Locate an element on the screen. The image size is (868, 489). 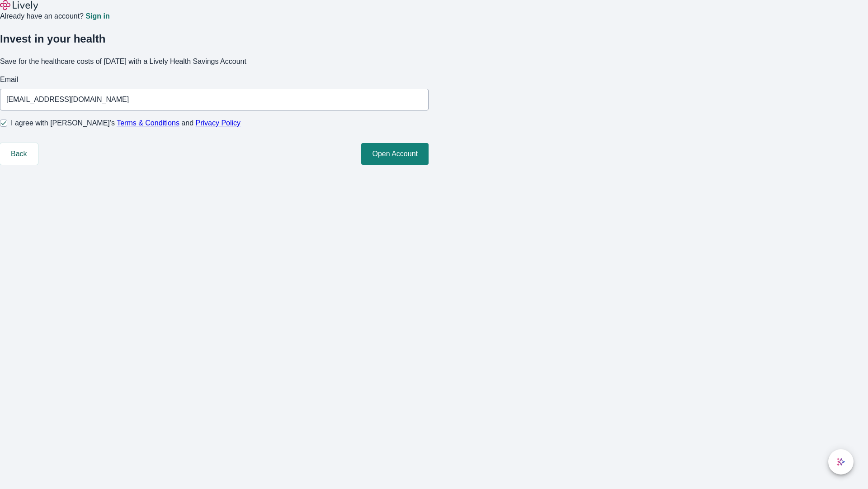
a: Terms & Conditions is located at coordinates (148, 123).